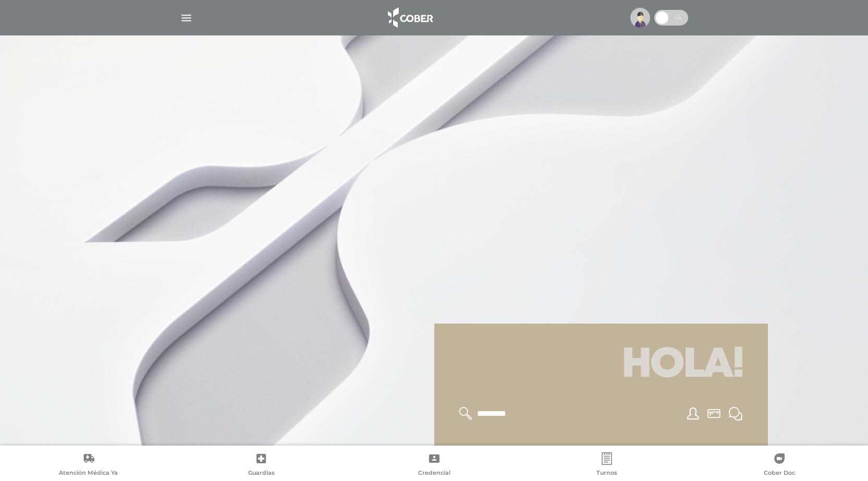 The image size is (868, 481). I want to click on a: Credencial, so click(434, 465).